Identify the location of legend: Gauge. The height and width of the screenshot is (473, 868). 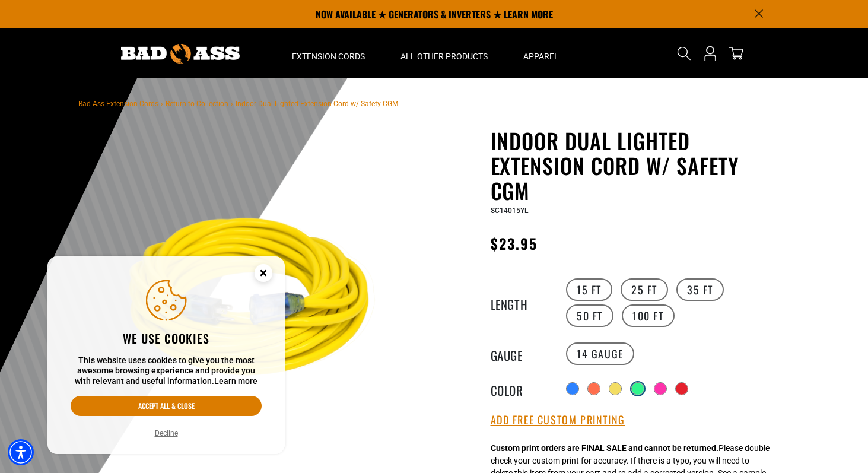
(520, 354).